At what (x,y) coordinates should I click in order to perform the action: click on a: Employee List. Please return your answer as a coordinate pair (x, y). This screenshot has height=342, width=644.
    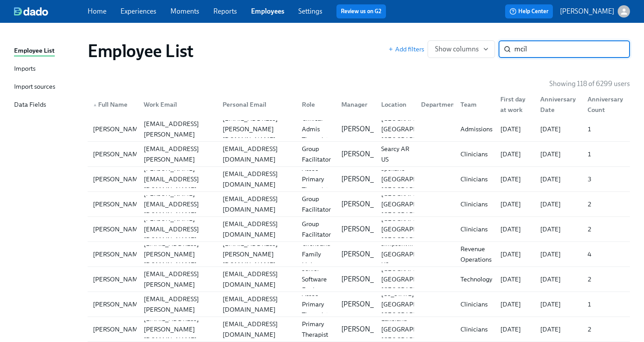
    Looking at the image, I should click on (47, 51).